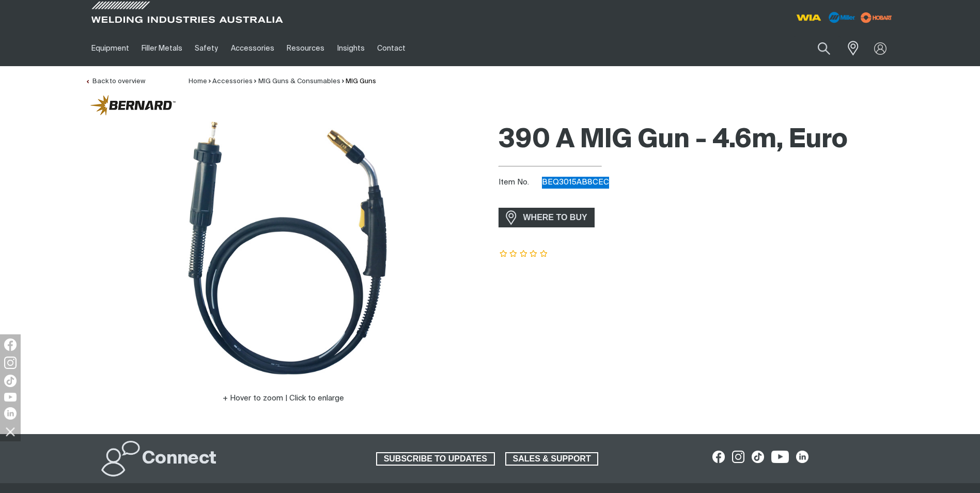 This screenshot has height=493, width=980. Describe the element at coordinates (524, 254) in the screenshot. I see `span: Rating: {0}` at that location.